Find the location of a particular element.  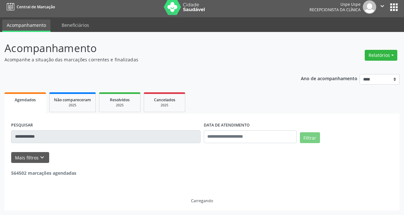

a: Acompanhamento is located at coordinates (26, 26).